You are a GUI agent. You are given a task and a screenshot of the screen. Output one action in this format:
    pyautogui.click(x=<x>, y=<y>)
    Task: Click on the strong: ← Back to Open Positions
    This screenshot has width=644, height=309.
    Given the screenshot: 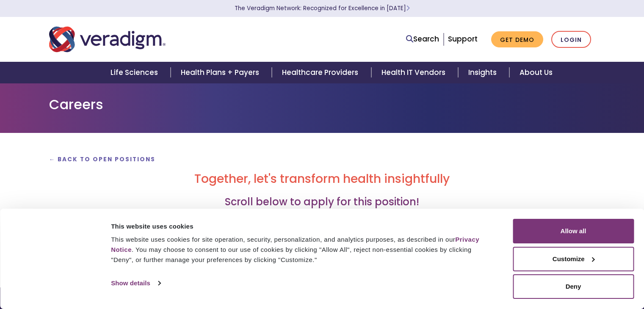 What is the action you would take?
    pyautogui.click(x=102, y=159)
    